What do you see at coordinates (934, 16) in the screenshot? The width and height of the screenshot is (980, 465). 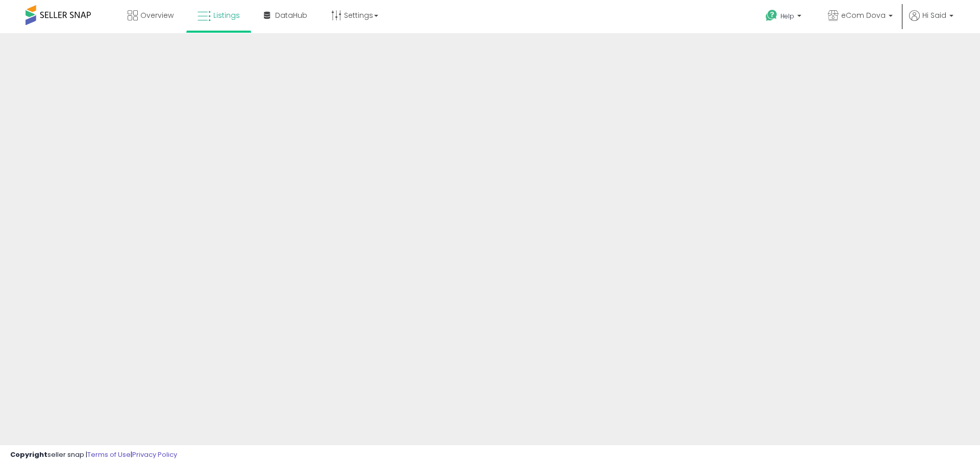 I see `span: Hi Said` at bounding box center [934, 16].